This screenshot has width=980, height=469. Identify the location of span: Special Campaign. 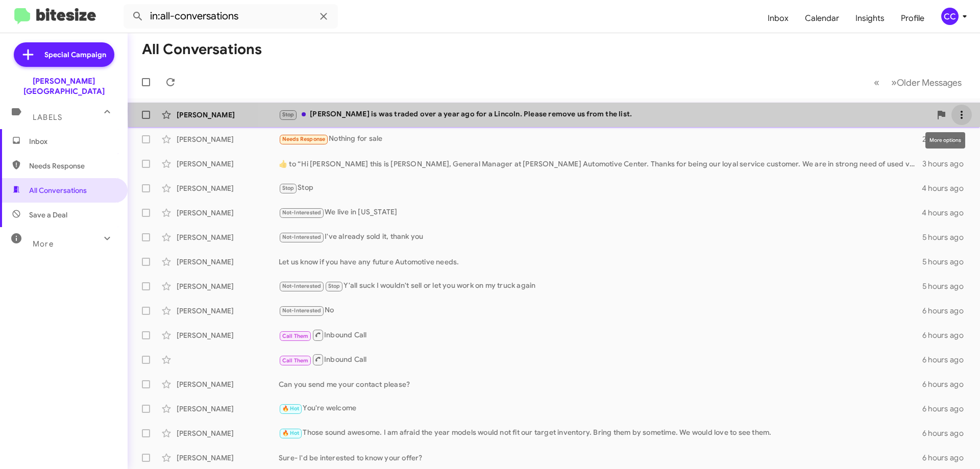
(75, 54).